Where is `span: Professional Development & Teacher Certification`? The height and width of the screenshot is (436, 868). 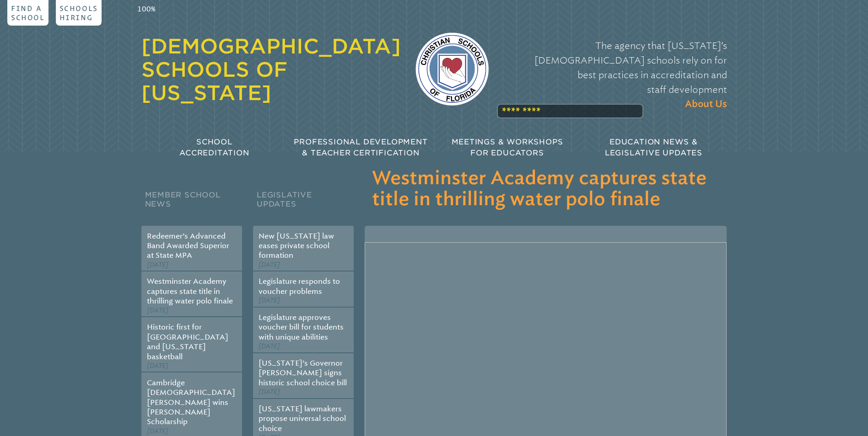 span: Professional Development & Teacher Certification is located at coordinates (360, 147).